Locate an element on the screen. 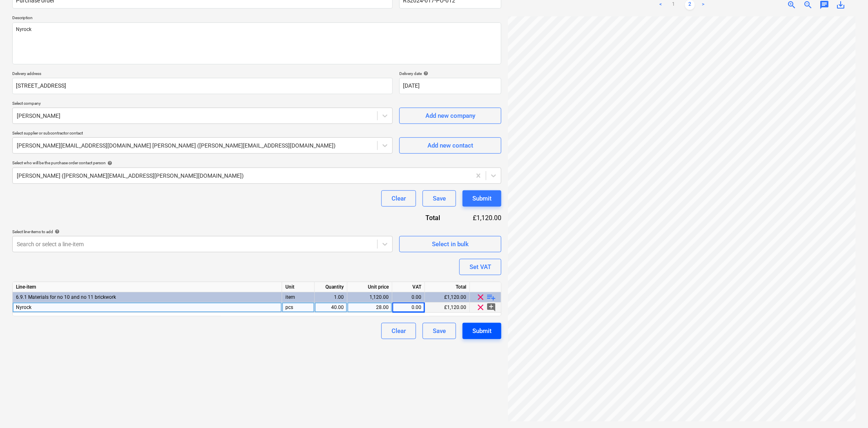  p: Select company is located at coordinates (202, 104).